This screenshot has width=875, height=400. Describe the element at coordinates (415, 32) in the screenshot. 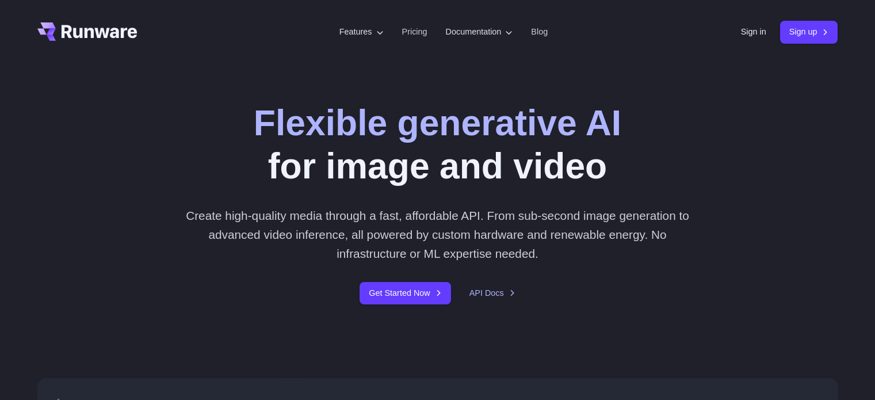

I see `a: Pricing` at that location.